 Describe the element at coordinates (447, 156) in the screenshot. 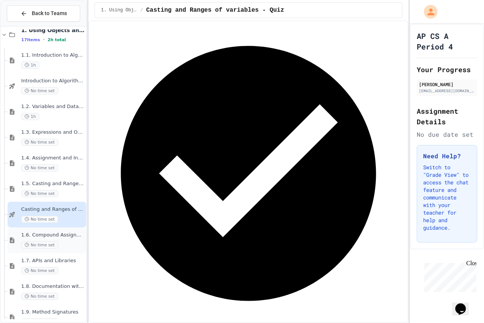

I see `h3: Need Help?` at that location.